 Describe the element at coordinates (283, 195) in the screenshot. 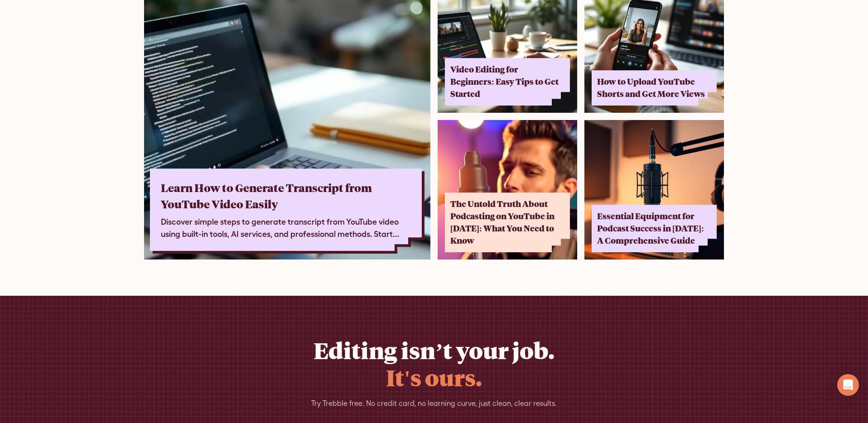

I see `div: Learn How to Generate Transcript from YouTube Video Easily` at that location.